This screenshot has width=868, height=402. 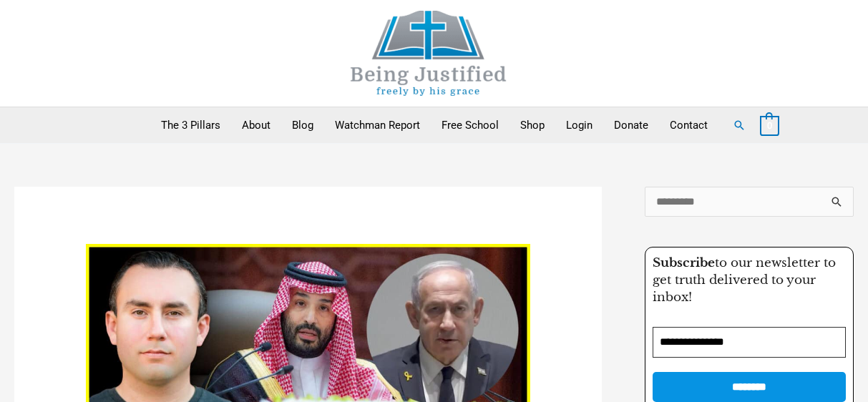 What do you see at coordinates (302, 125) in the screenshot?
I see `a: Blog` at bounding box center [302, 125].